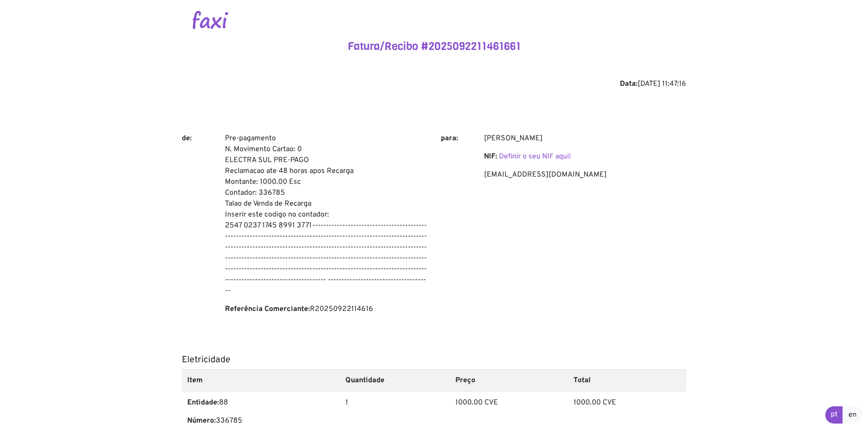  Describe the element at coordinates (261, 403) in the screenshot. I see `p: 88` at that location.